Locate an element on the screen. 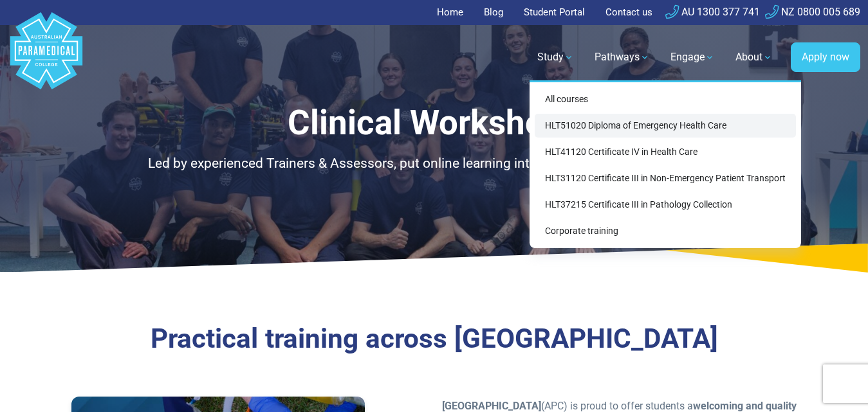  a: HLT51020 Diploma of Emergency Health Care is located at coordinates (665, 125).